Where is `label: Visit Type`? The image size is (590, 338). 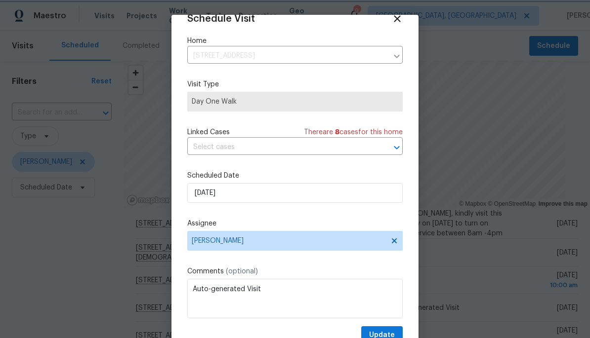 label: Visit Type is located at coordinates (295, 84).